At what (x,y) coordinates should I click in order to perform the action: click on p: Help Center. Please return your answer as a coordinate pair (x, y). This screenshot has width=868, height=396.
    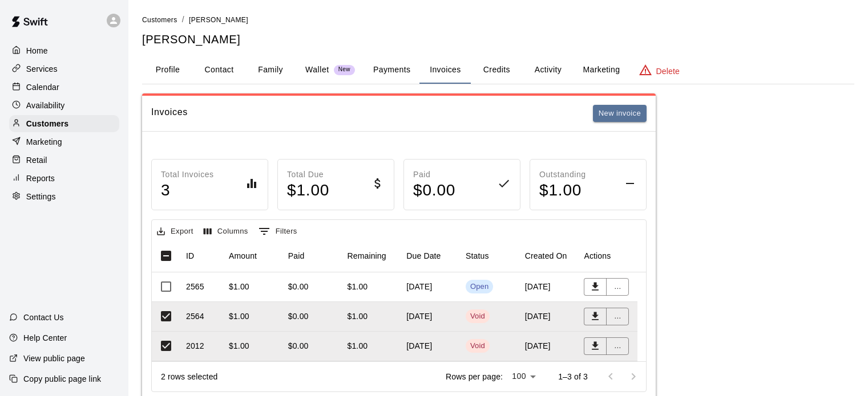
    Looking at the image, I should click on (45, 338).